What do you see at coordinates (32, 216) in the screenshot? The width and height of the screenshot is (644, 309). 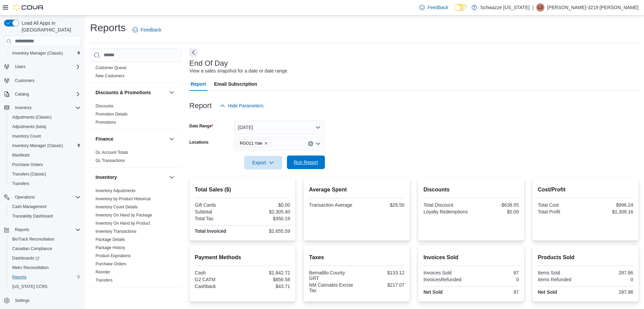 I see `a: Traceabilty Dashboard` at bounding box center [32, 216].